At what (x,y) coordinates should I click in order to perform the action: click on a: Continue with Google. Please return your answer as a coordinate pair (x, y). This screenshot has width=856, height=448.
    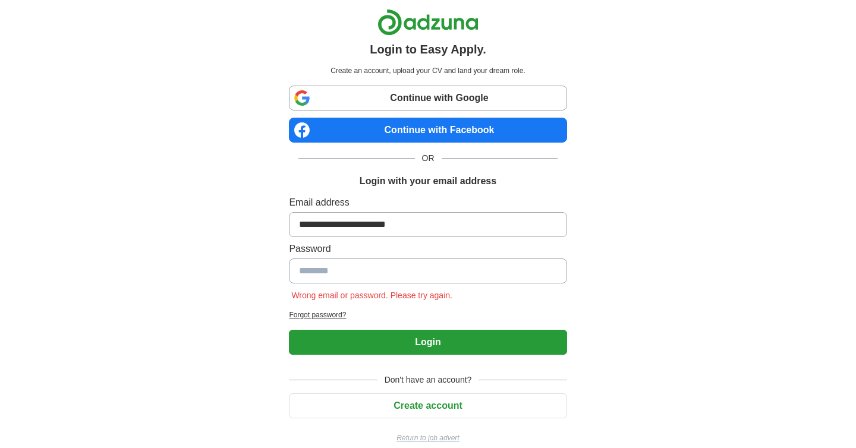
    Looking at the image, I should click on (427, 98).